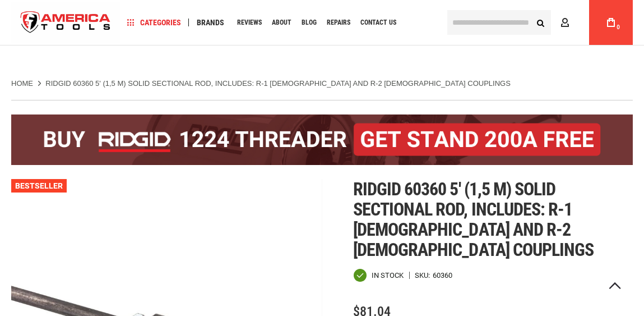 Image resolution: width=644 pixels, height=316 pixels. Describe the element at coordinates (378, 22) in the screenshot. I see `span: Contact Us` at that location.